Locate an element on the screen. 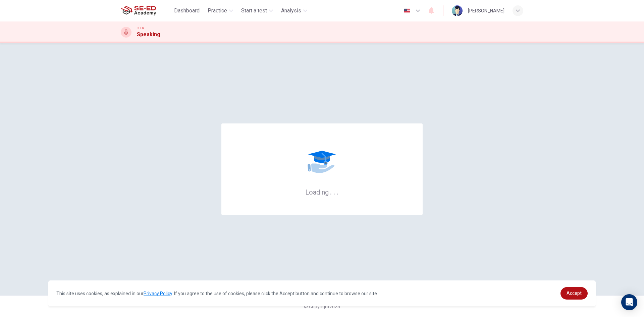 The width and height of the screenshot is (644, 317). a: dismiss cookie message is located at coordinates (574, 293).